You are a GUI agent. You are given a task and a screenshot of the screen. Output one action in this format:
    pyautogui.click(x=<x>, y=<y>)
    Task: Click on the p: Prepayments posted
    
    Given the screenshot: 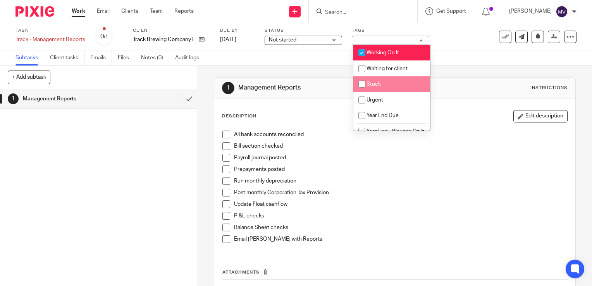 What is the action you would take?
    pyautogui.click(x=400, y=169)
    